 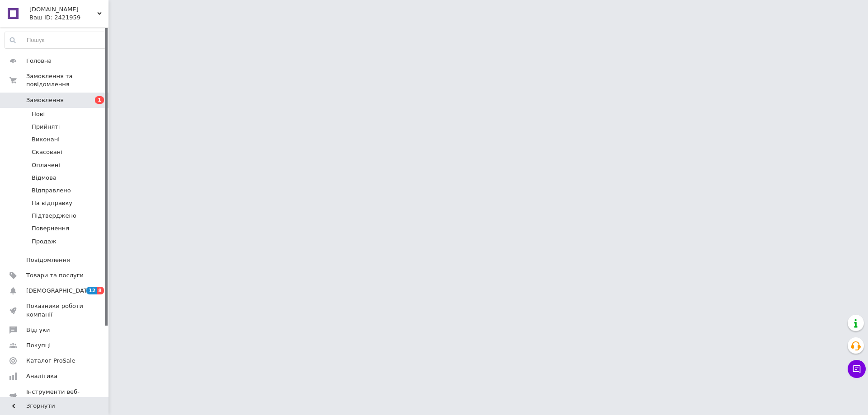 What do you see at coordinates (45, 139) in the screenshot?
I see `span: Виконані` at bounding box center [45, 139].